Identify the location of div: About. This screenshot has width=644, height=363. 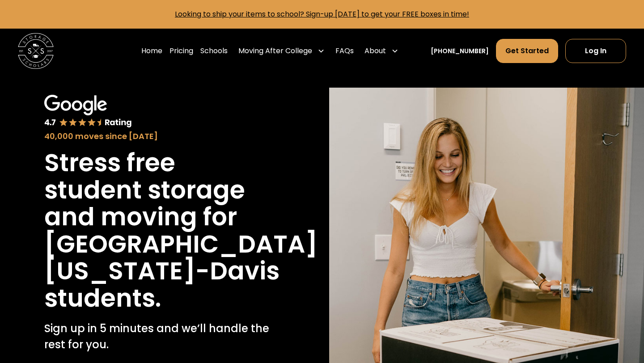
(375, 51).